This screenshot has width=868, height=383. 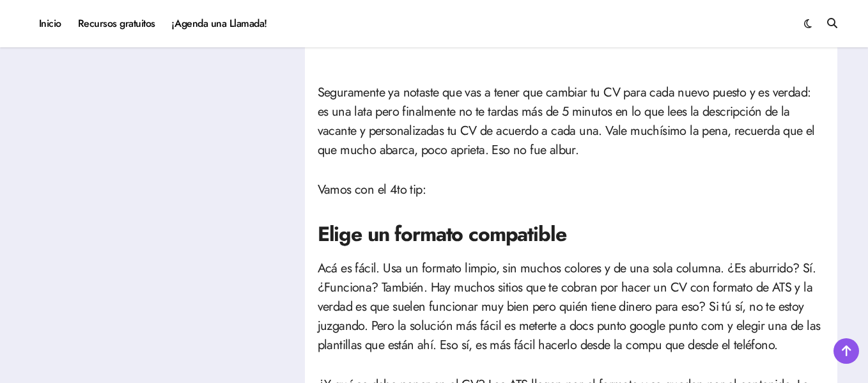 I want to click on p: Acá es fácil. Usa un formato limpio, sin muchos colores y de una sola columna. ¿Es aburrido? Sí. ..., so click(x=571, y=307).